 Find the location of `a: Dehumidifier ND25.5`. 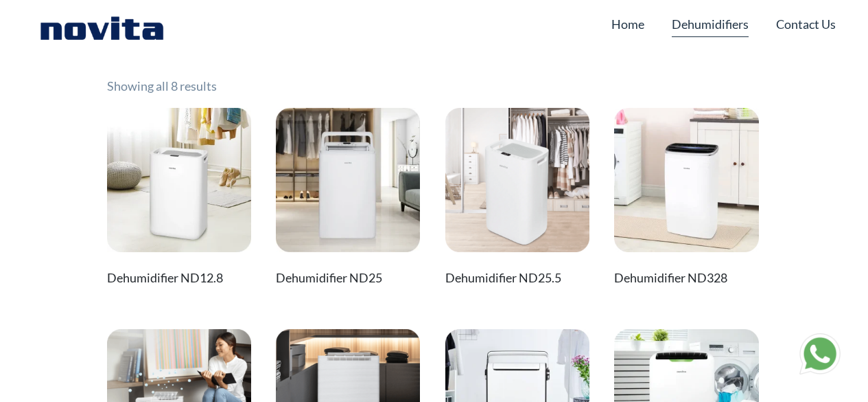

a: Dehumidifier ND25.5 is located at coordinates (518, 200).